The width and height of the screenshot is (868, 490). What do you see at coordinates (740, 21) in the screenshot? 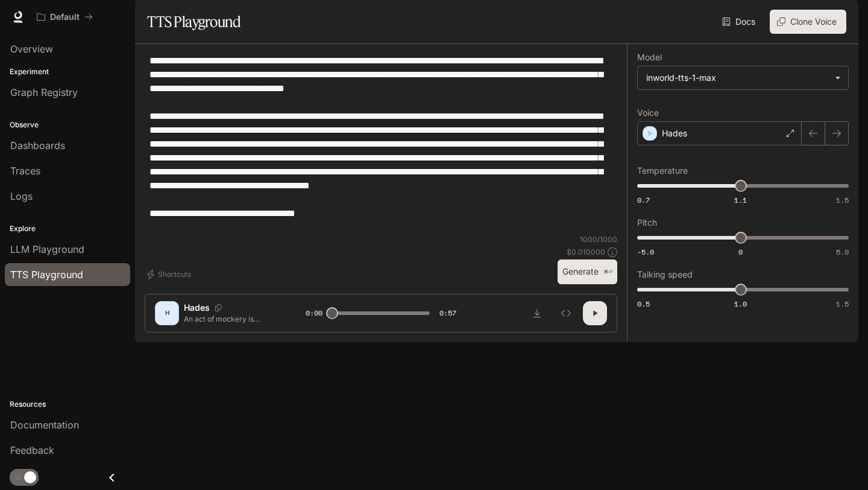
I see `a: Docs` at bounding box center [740, 21].